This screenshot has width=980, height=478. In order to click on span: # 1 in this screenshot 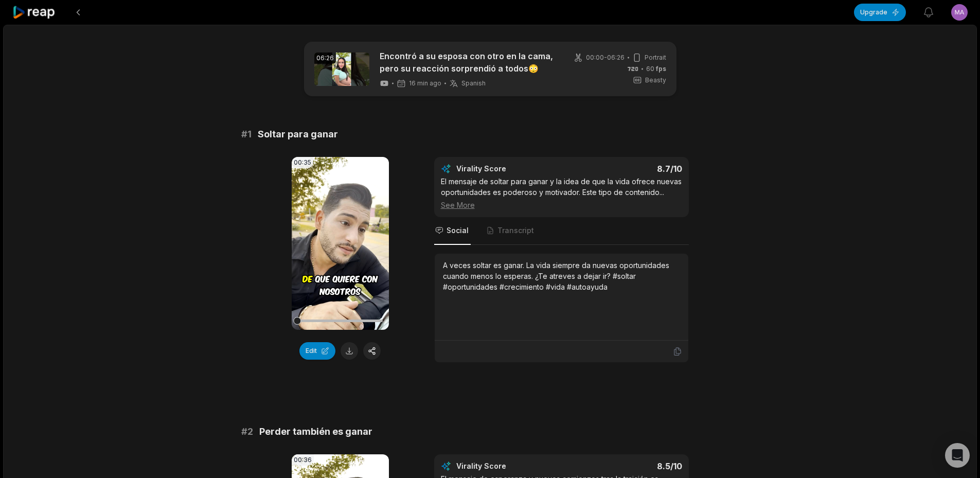, I will do `click(246, 134)`.